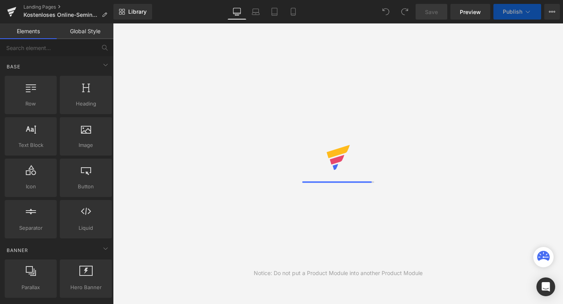  I want to click on button: Undo, so click(386, 12).